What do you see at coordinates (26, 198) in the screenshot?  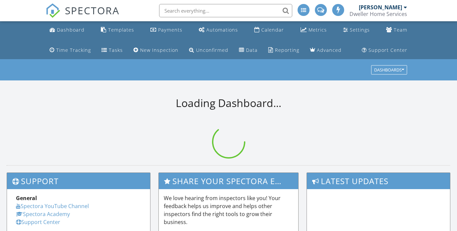 I see `strong: General` at bounding box center [26, 198].